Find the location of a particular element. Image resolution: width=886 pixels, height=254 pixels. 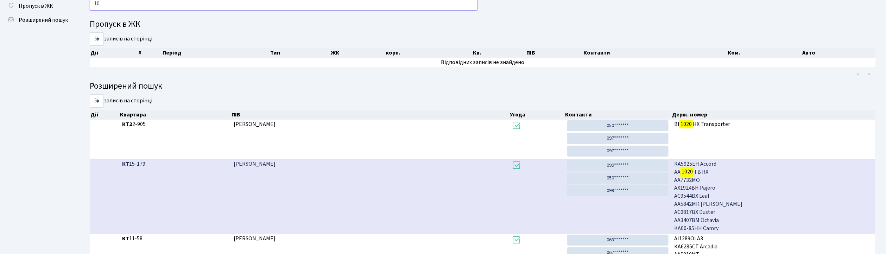

h4: Розширений пошук is located at coordinates (482, 86).